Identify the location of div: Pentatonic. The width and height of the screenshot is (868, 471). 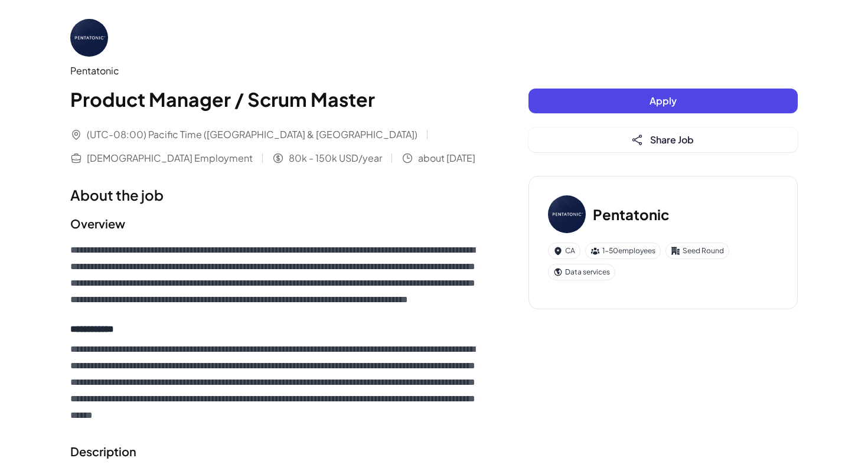
(275, 71).